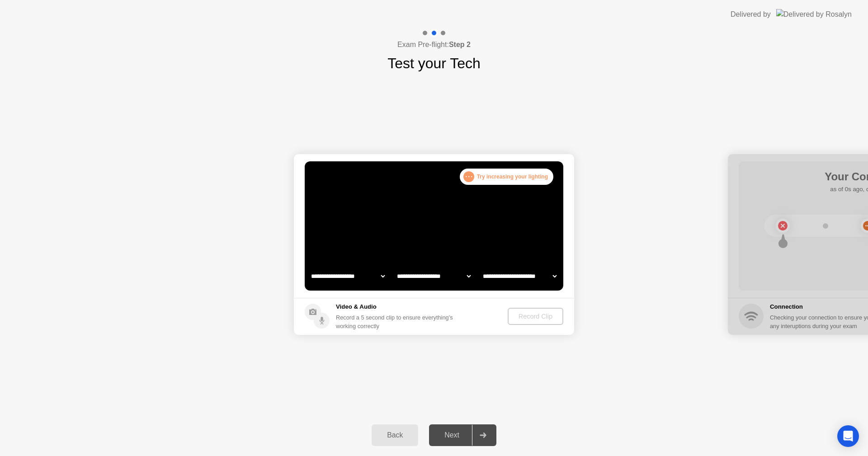  What do you see at coordinates (433, 276) in the screenshot?
I see `select: Available speakers` at bounding box center [433, 276].